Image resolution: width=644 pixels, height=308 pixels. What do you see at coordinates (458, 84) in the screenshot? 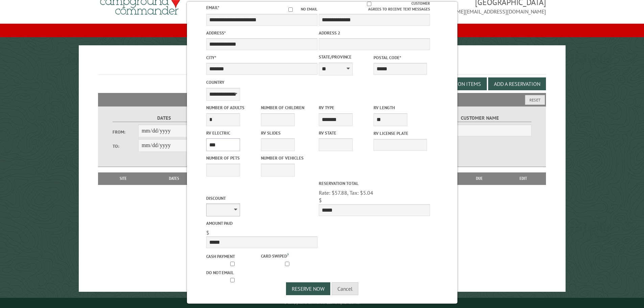
I see `button: Edit Add-on Items` at bounding box center [458, 84].